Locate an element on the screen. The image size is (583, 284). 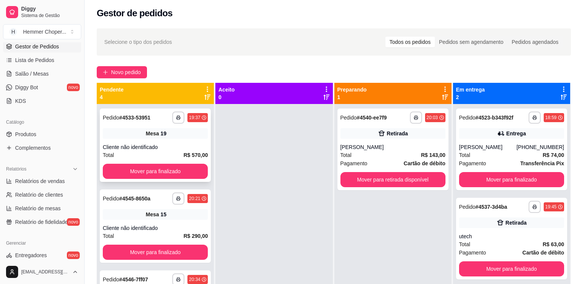
strong: R$ 63,00 is located at coordinates (553, 244).